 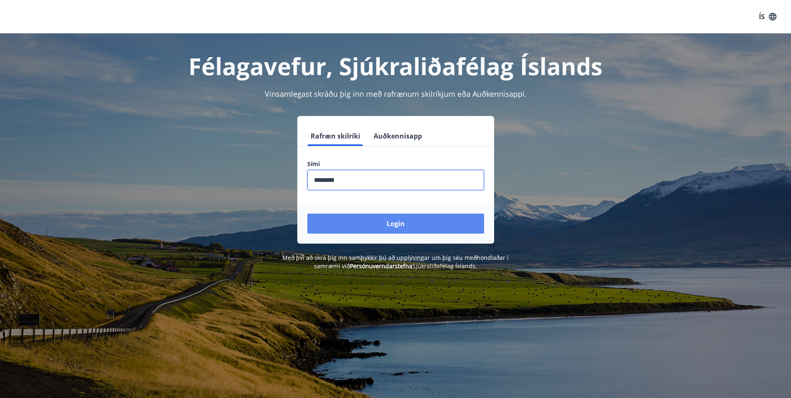 I want to click on label: Sími, so click(x=396, y=164).